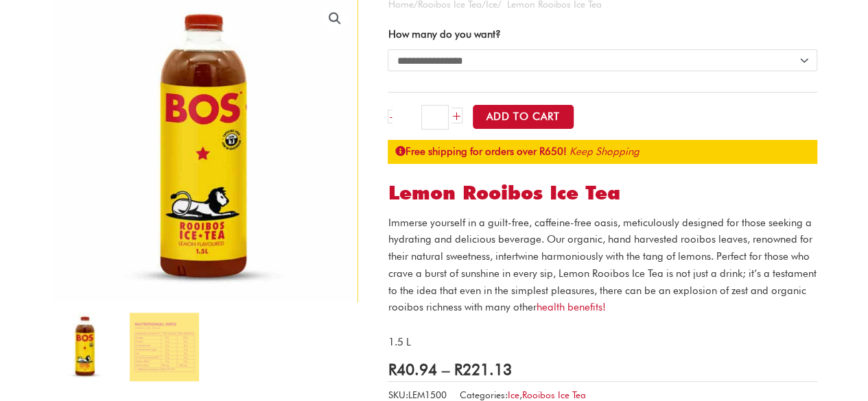 This screenshot has width=868, height=401. Describe the element at coordinates (412, 369) in the screenshot. I see `bdi: 40.94` at that location.